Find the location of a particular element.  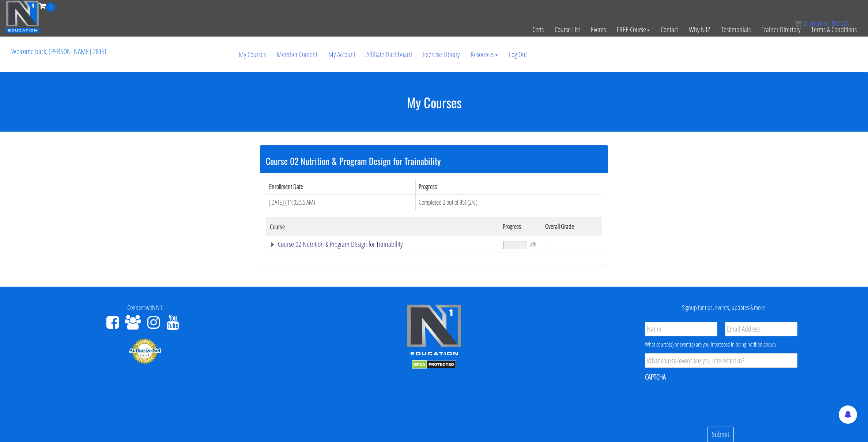

a: Events is located at coordinates (598, 30).